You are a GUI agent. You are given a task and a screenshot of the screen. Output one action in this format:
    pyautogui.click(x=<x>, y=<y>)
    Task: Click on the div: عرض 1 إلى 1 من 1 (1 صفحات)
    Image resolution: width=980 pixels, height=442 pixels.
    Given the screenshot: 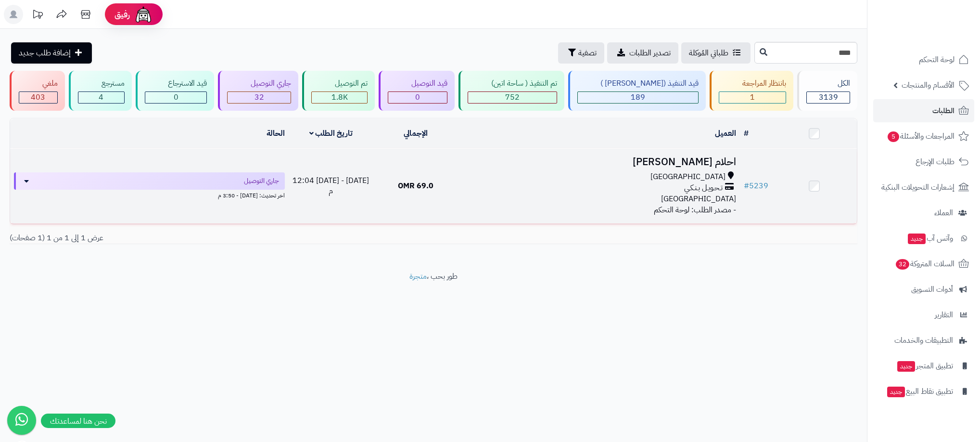 What is the action you would take?
    pyautogui.click(x=218, y=238)
    